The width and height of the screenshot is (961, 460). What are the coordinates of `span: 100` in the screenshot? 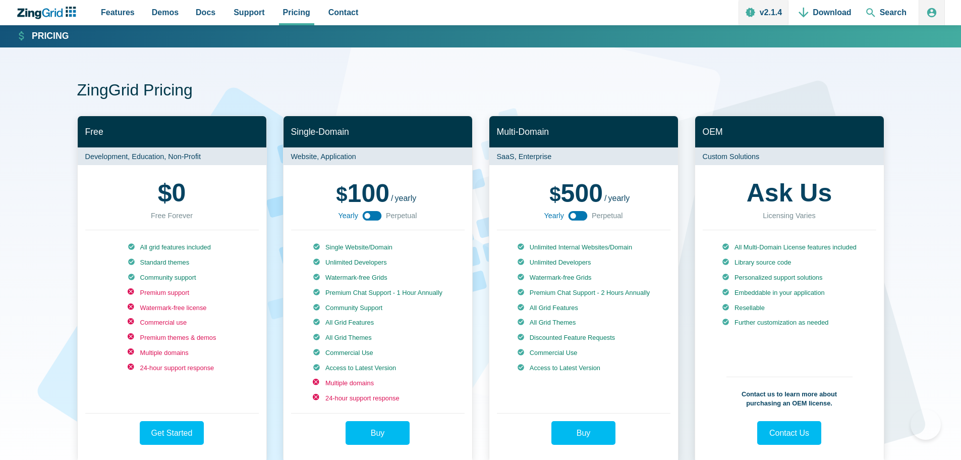 It's located at (363, 193).